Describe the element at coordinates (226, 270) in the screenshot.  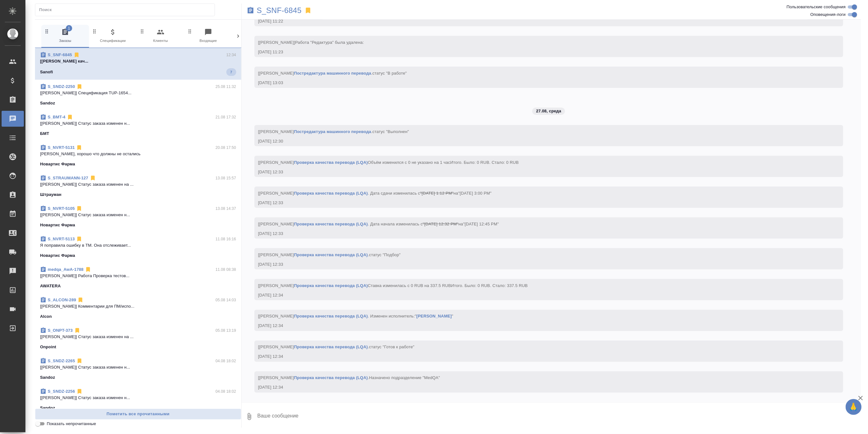
I see `p: 11.08 08:38` at that location.